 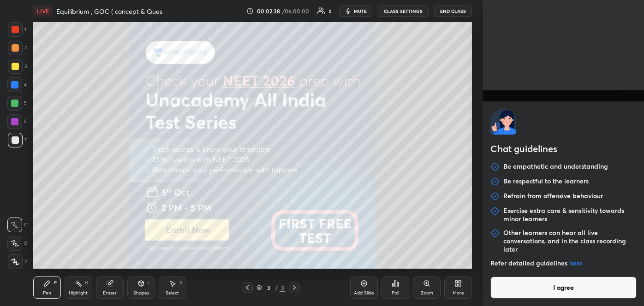 What do you see at coordinates (181, 283) in the screenshot?
I see `div: S` at bounding box center [181, 283].